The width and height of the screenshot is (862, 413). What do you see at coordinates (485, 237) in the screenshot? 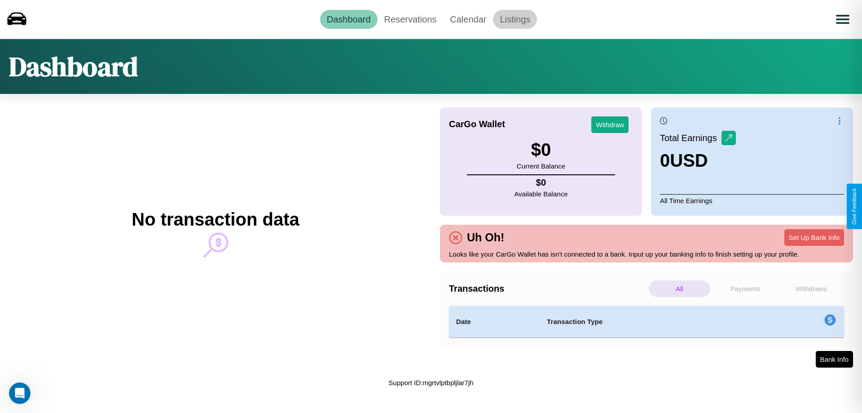
I see `h4: Uh Oh!` at bounding box center [485, 237].